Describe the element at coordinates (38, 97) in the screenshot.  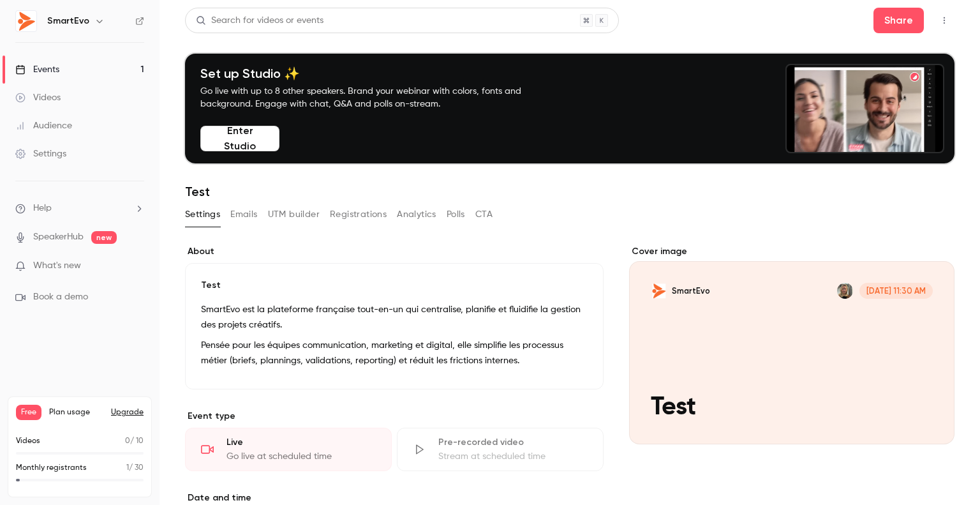
I see `div: Videos` at that location.